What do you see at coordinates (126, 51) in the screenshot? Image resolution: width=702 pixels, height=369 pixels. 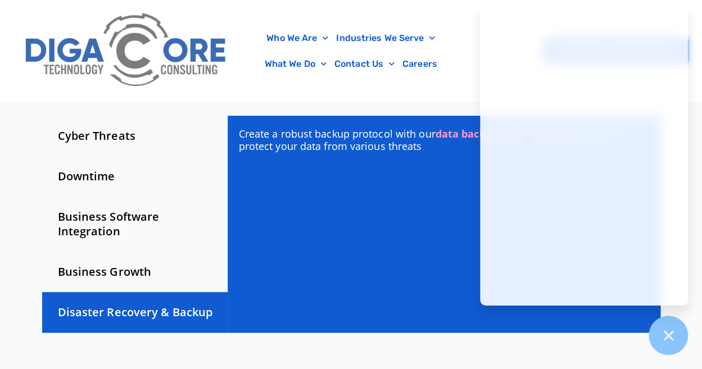 I see `img: Digacore Logo` at bounding box center [126, 51].